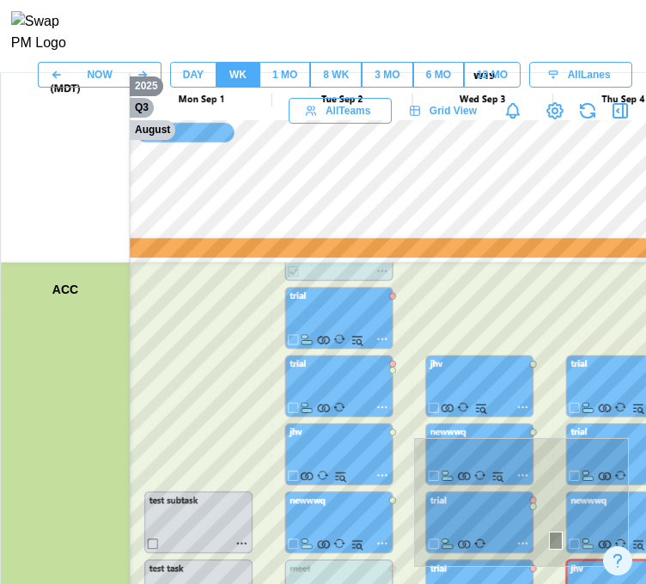 This screenshot has height=584, width=646. Describe the element at coordinates (284, 75) in the screenshot. I see `div: 1 MO` at that location.